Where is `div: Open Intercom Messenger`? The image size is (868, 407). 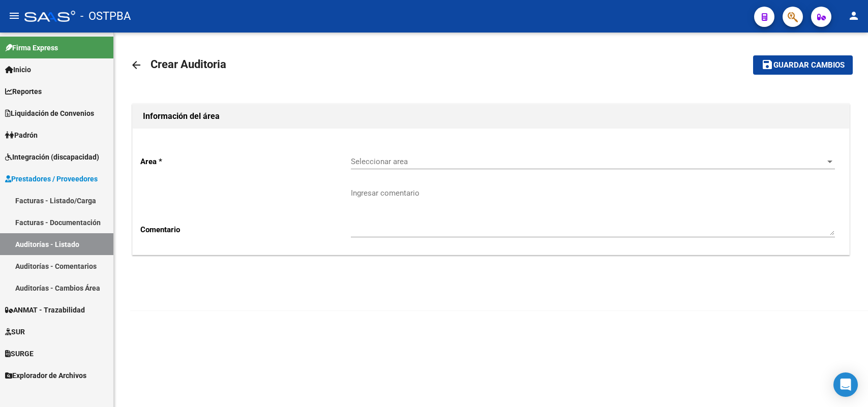 div: Open Intercom Messenger is located at coordinates (845, 385).